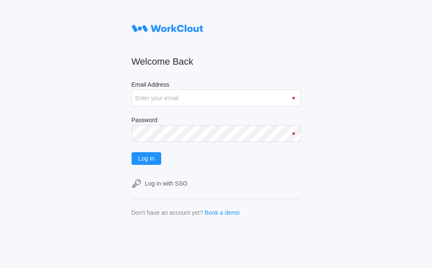 This screenshot has height=268, width=432. What do you see at coordinates (216, 98) in the screenshot?
I see `input: Enter your email` at bounding box center [216, 98].